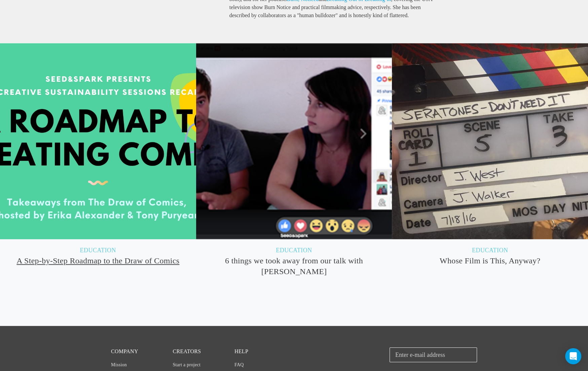 The height and width of the screenshot is (371, 588). Describe the element at coordinates (294, 141) in the screenshot. I see `img: 1501190350-FB%20Live.png` at that location.